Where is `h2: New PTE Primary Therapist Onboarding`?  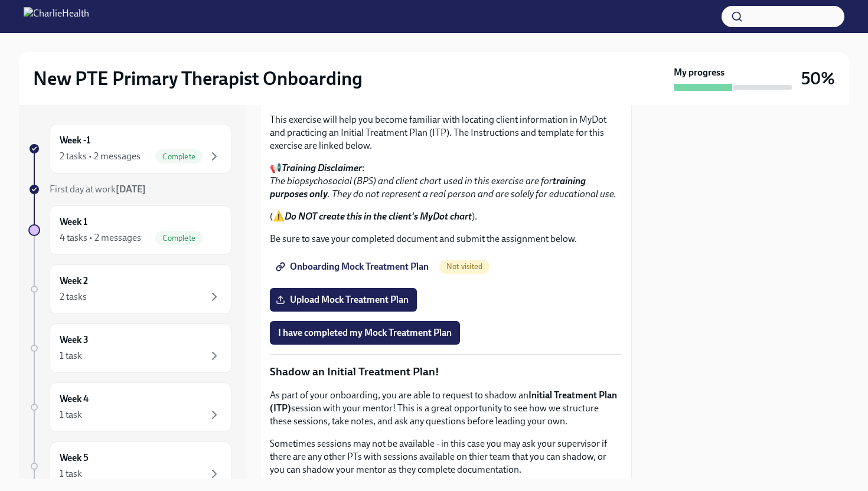
h2: New PTE Primary Therapist Onboarding is located at coordinates (198, 78).